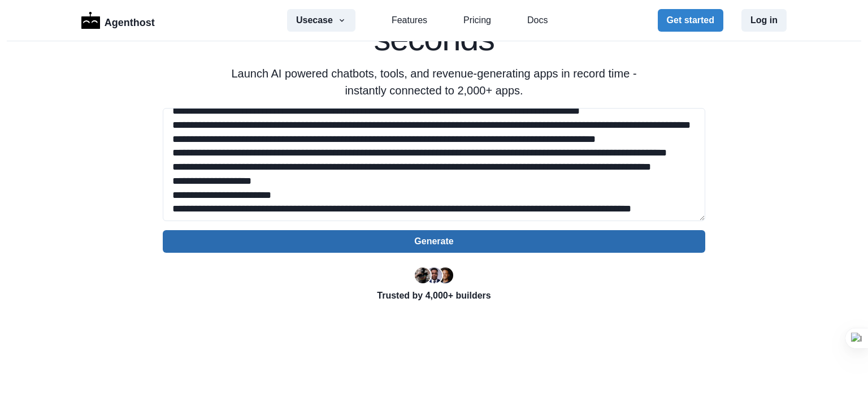 This screenshot has height=393, width=868. Describe the element at coordinates (434, 241) in the screenshot. I see `button: Generate` at that location.